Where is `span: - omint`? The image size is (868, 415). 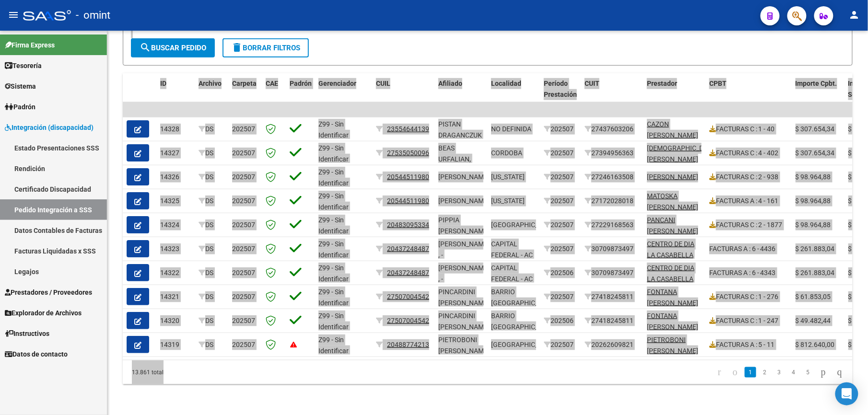
span: - omint is located at coordinates (93, 15).